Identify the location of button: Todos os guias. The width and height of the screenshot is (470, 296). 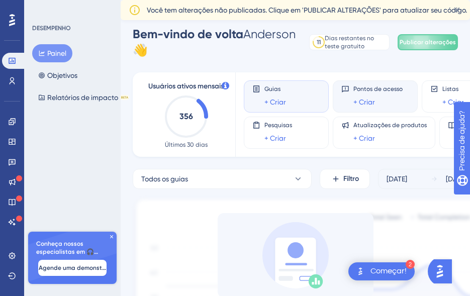
(222, 179).